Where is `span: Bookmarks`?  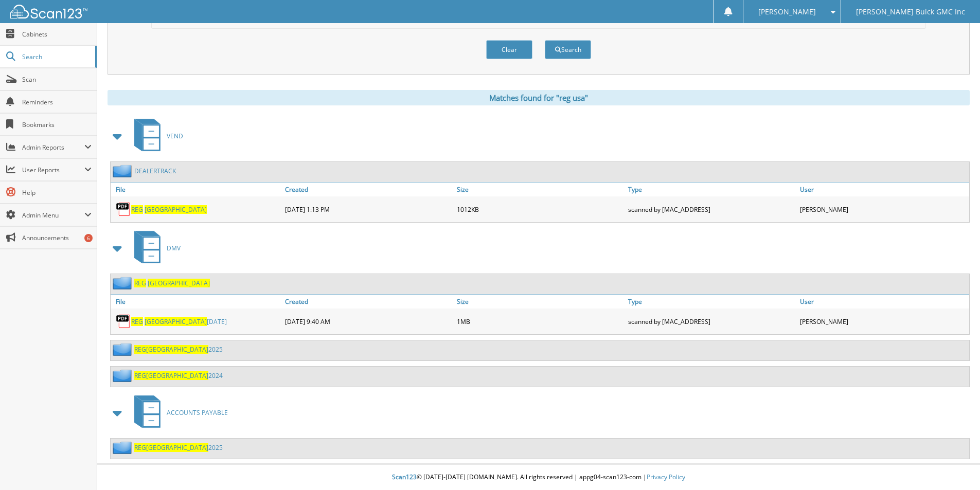 span: Bookmarks is located at coordinates (56, 125).